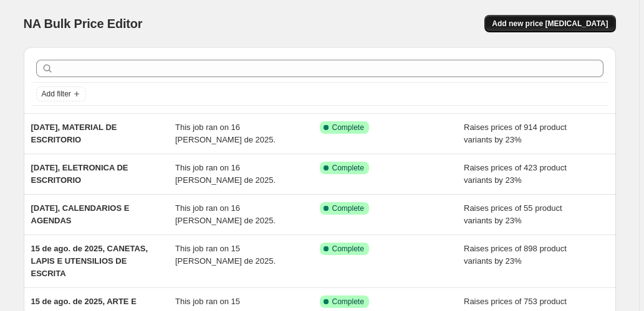 The image size is (644, 311). What do you see at coordinates (83, 23) in the screenshot?
I see `span: NA Bulk Price Editor` at bounding box center [83, 23].